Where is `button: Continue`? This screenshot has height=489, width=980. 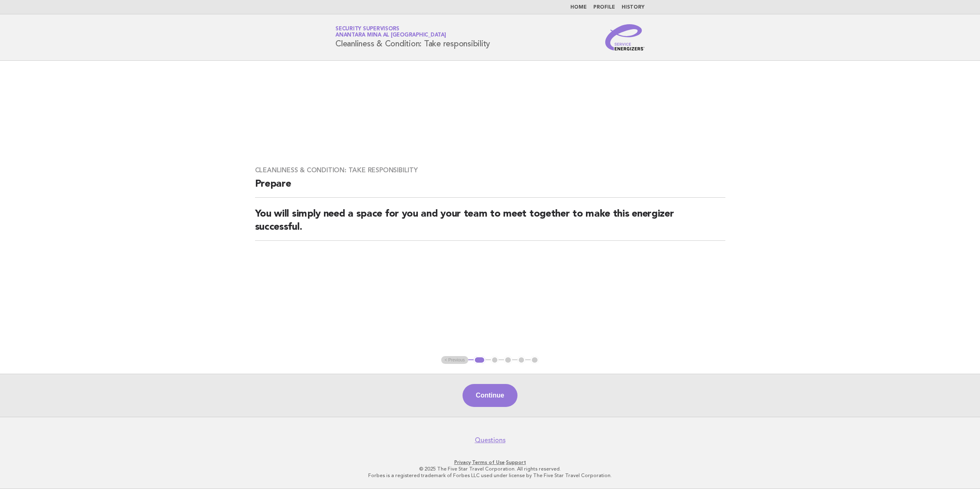 button: Continue is located at coordinates (490, 395).